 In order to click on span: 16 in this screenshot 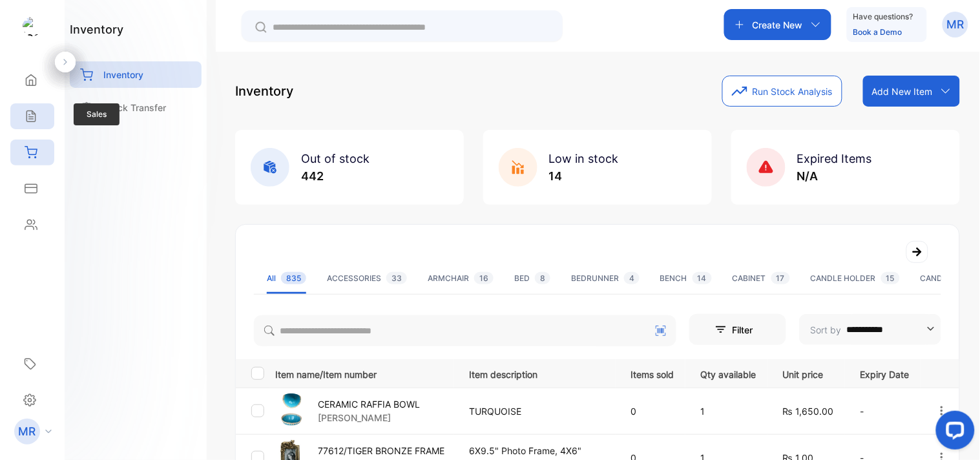, I will do `click(484, 277)`.